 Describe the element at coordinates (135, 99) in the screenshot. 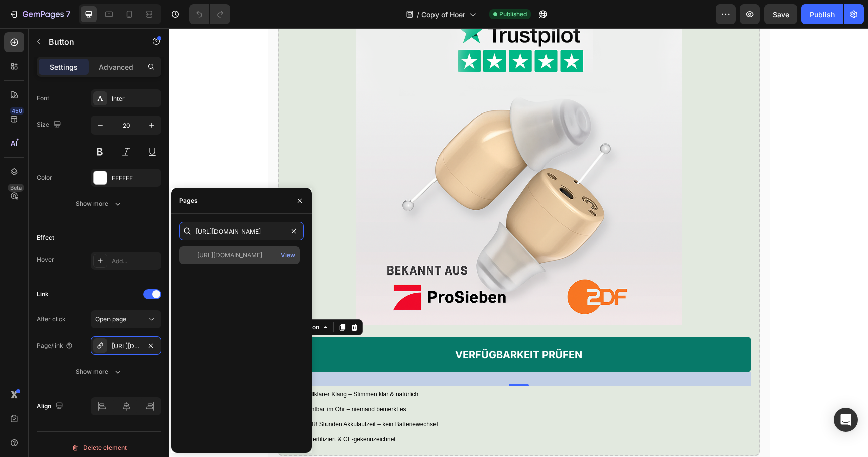

I see `div: Inter` at that location.